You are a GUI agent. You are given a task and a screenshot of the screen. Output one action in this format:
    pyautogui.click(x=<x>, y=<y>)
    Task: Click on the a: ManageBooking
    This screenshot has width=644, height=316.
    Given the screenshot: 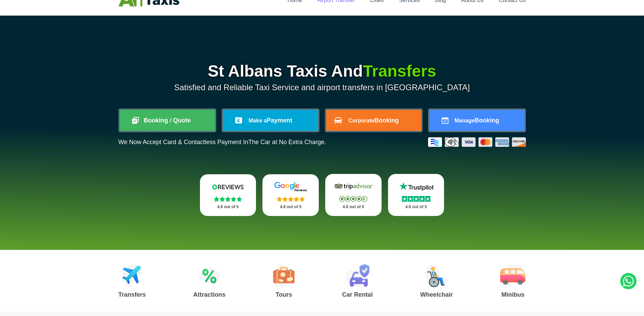 What is the action you would take?
    pyautogui.click(x=477, y=120)
    